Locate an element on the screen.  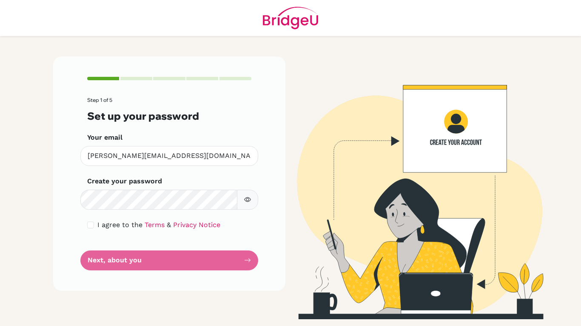
label: Your email is located at coordinates (105, 138).